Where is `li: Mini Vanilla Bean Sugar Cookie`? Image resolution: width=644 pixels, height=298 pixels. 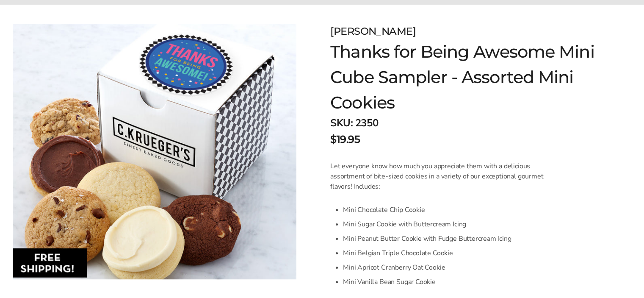 li: Mini Vanilla Bean Sugar Cookie is located at coordinates (452, 282).